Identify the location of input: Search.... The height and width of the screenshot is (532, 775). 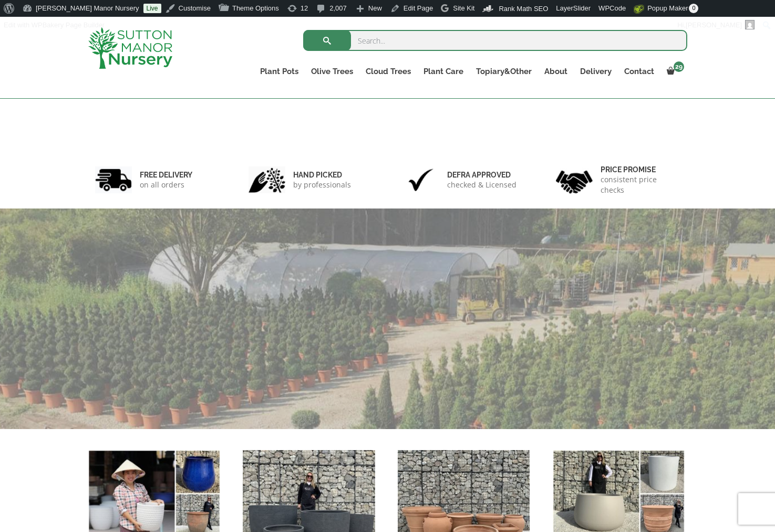
(495, 41).